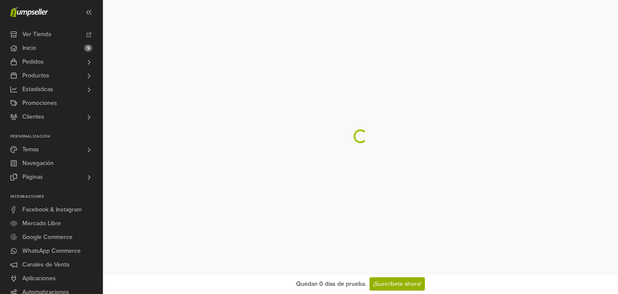  What do you see at coordinates (331, 283) in the screenshot?
I see `div: Quedan 0 días de prueba.` at bounding box center [331, 283].